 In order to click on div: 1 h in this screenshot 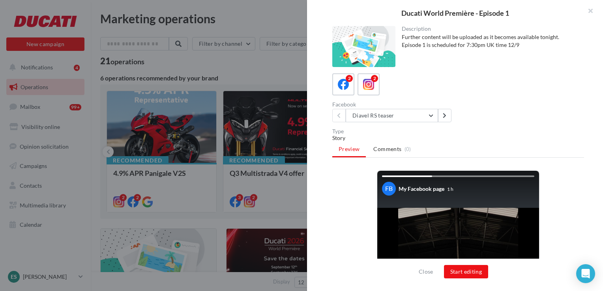, I will do `click(451, 189)`.